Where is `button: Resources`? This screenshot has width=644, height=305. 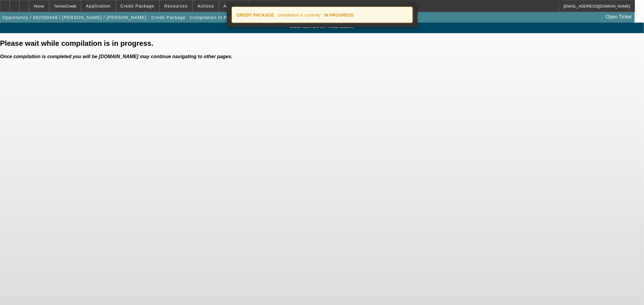 button: Resources is located at coordinates (176, 6).